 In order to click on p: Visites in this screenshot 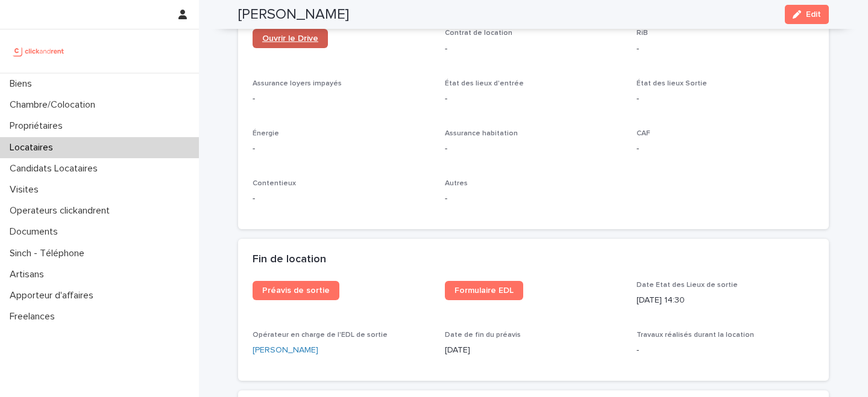, I will do `click(26, 189)`.